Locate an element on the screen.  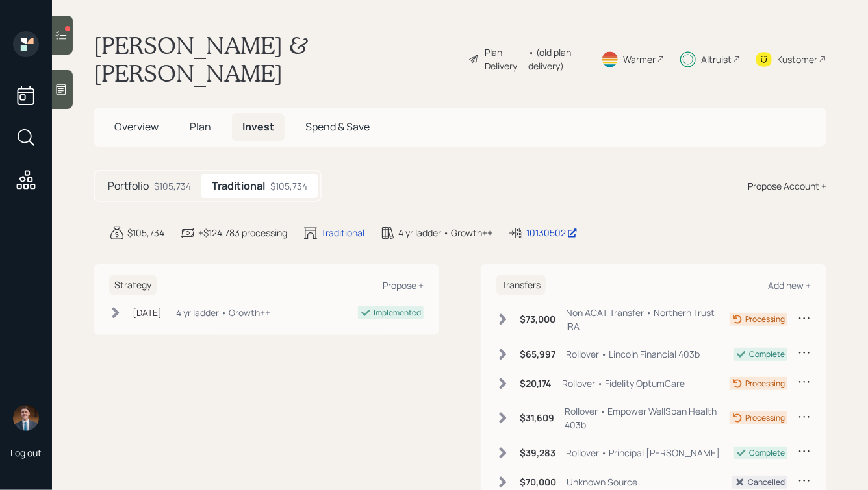
h5: Traditional is located at coordinates (238, 186).